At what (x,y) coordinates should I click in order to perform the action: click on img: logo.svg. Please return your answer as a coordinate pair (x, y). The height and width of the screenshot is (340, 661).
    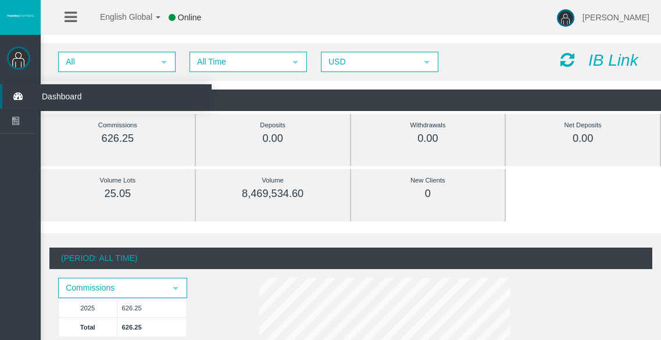
    Looking at the image, I should click on (20, 16).